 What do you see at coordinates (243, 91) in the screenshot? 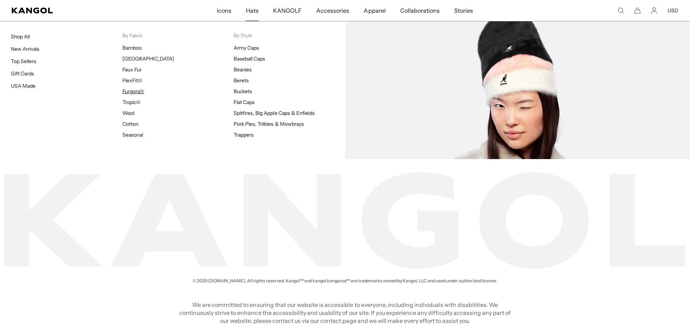
I see `a: Buckets` at bounding box center [243, 91].